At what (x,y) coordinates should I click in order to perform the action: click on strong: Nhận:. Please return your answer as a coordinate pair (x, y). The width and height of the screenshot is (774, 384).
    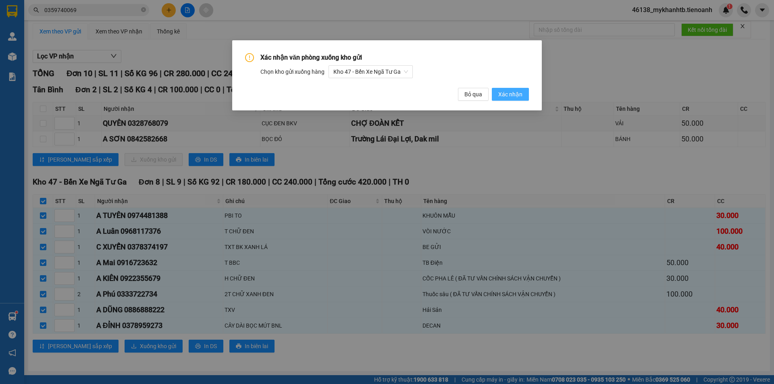
    Looking at the image, I should click on (85, 71).